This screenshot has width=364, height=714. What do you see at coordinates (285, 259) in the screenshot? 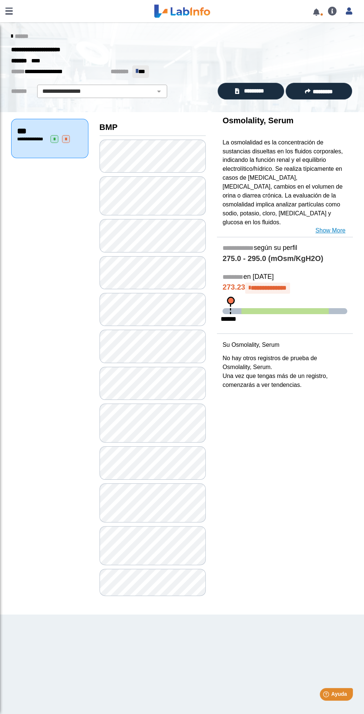
I see `h4: 275.0 - 295.0 (mOsm/KgH2O)` at bounding box center [285, 259].